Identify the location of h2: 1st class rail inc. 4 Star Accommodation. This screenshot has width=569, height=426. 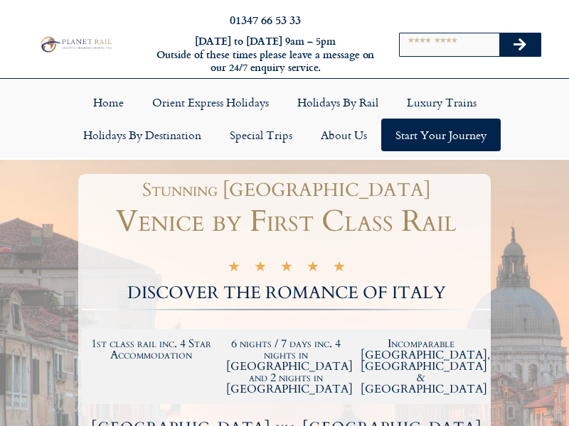
(151, 350).